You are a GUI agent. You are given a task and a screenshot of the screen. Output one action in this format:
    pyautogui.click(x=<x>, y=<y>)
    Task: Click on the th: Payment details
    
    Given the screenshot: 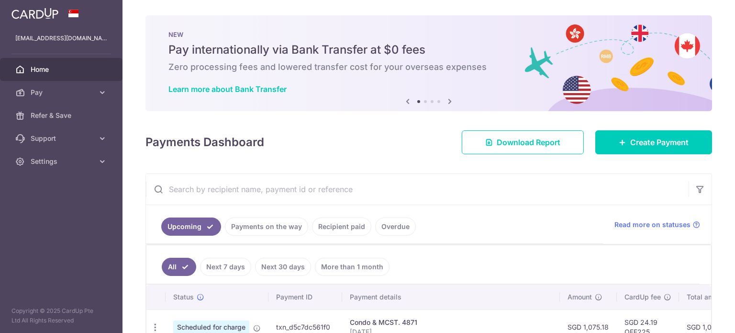 What is the action you would take?
    pyautogui.click(x=451, y=297)
    